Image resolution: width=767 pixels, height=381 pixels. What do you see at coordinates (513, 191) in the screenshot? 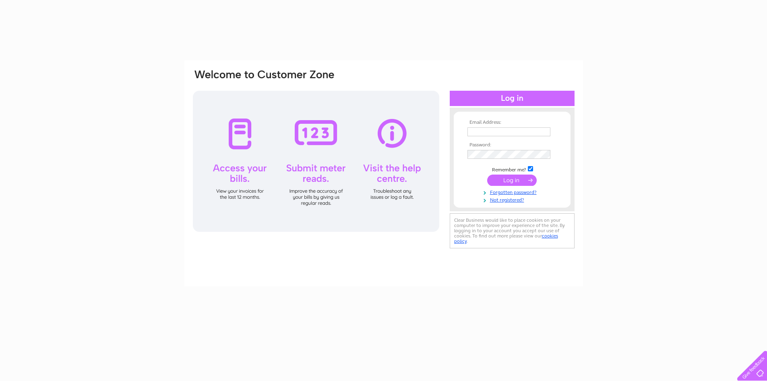
I see `a: Forgotten password?` at bounding box center [513, 191].